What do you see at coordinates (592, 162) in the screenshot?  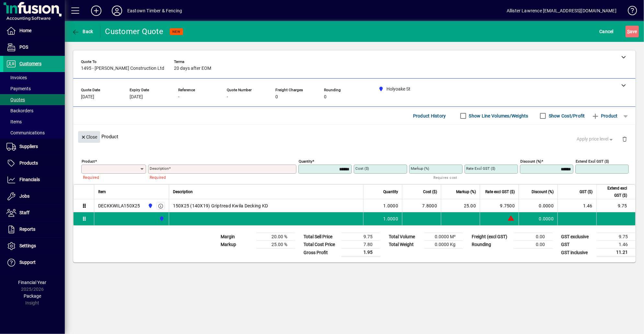 I see `mat-label: Extend excl GST ($)` at bounding box center [592, 162].